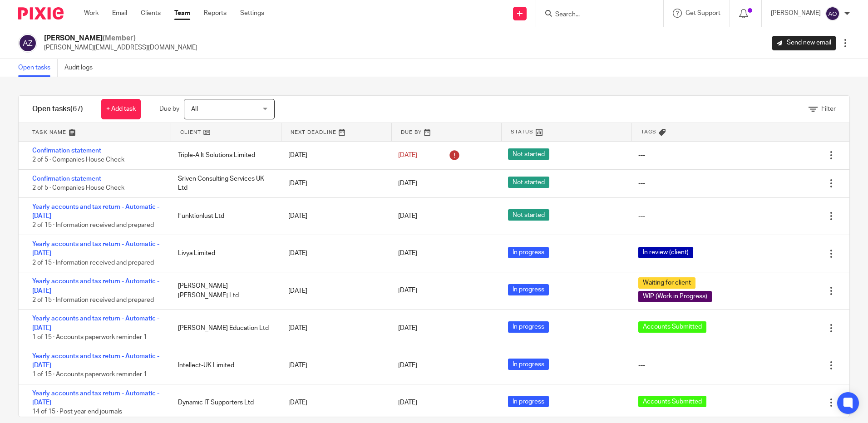  I want to click on span: Filter, so click(828, 109).